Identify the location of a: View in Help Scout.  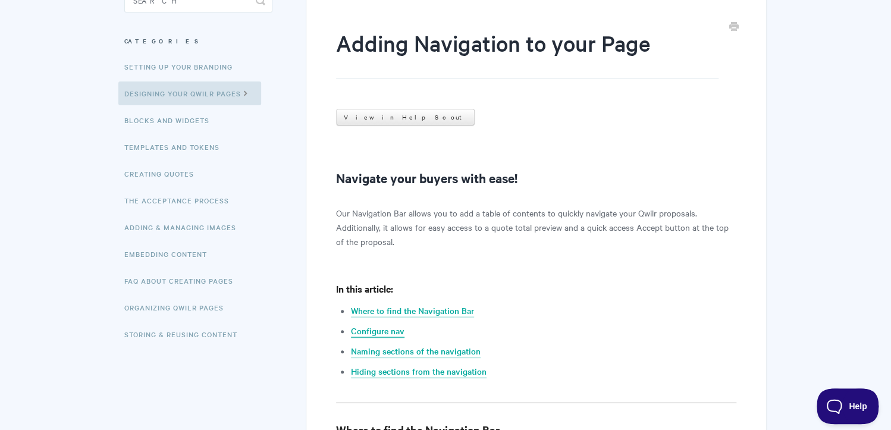
(405, 117).